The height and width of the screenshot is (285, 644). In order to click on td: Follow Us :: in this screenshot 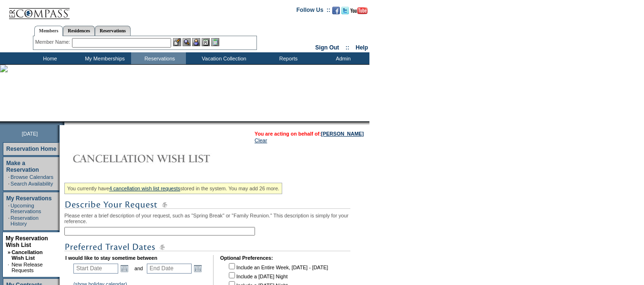, I will do `click(313, 11)`.